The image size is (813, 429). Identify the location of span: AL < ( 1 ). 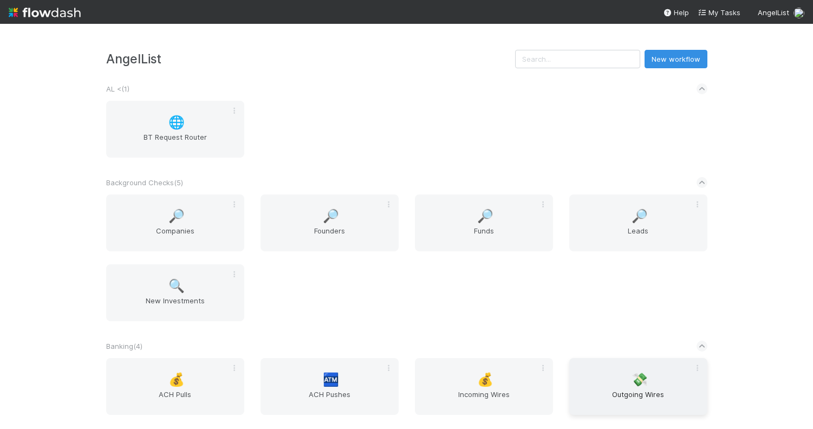
(118, 89).